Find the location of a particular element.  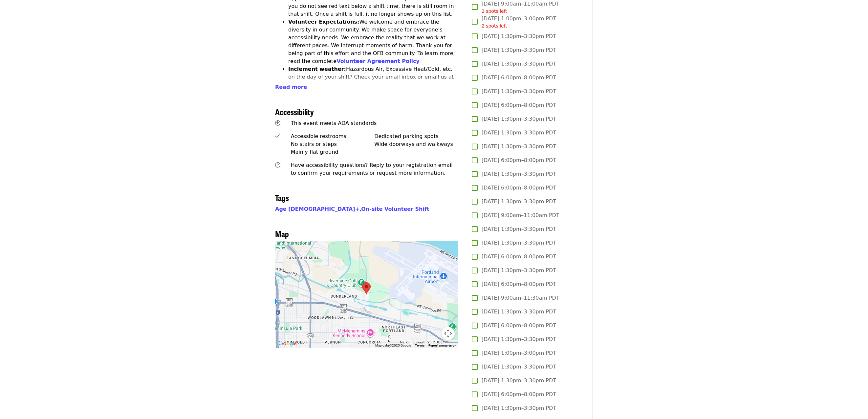

strong: Volunteer Expectations: is located at coordinates (324, 22).